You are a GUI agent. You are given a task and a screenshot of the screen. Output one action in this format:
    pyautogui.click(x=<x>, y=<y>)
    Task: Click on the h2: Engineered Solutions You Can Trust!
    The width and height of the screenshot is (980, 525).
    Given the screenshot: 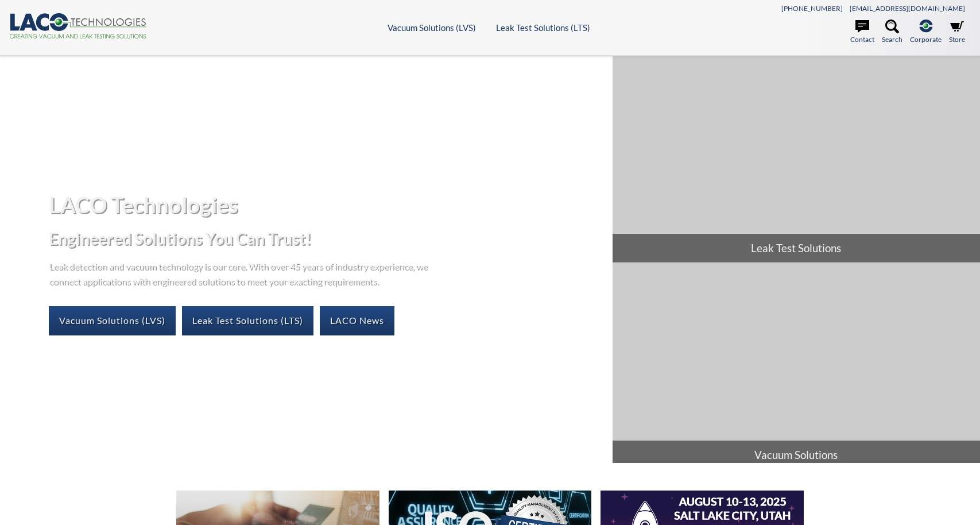 What is the action you would take?
    pyautogui.click(x=326, y=238)
    